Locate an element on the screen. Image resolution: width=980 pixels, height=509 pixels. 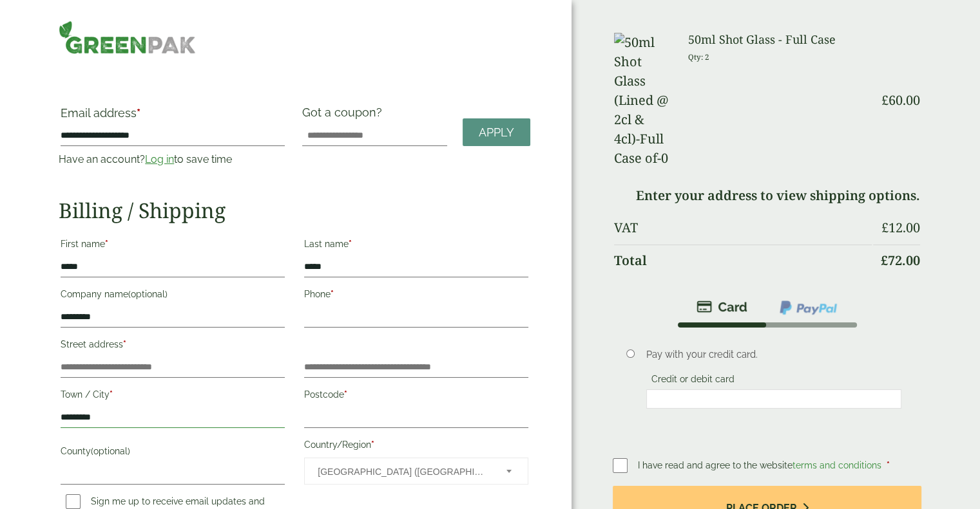
small: Qty: 2 is located at coordinates (698, 56).